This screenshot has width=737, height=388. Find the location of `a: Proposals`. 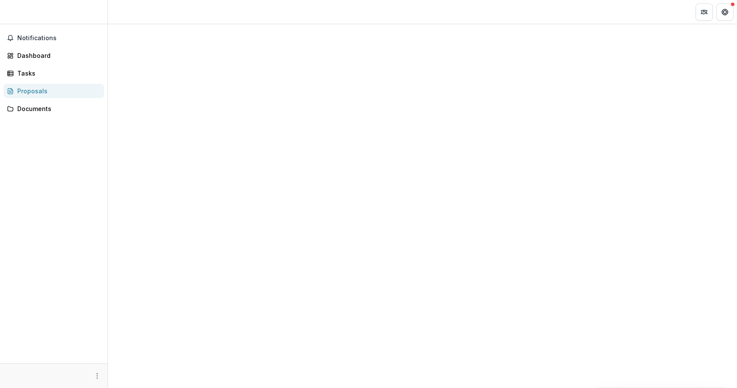

a: Proposals is located at coordinates (54, 91).